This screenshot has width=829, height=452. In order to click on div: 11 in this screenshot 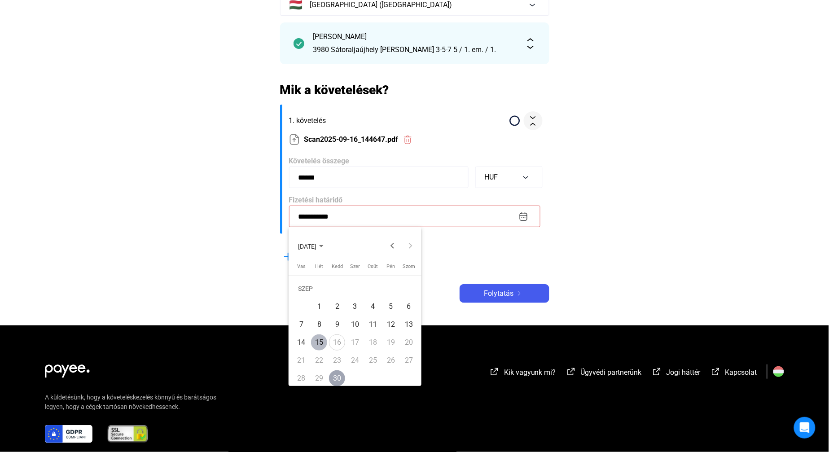, I will do `click(373, 325)`.